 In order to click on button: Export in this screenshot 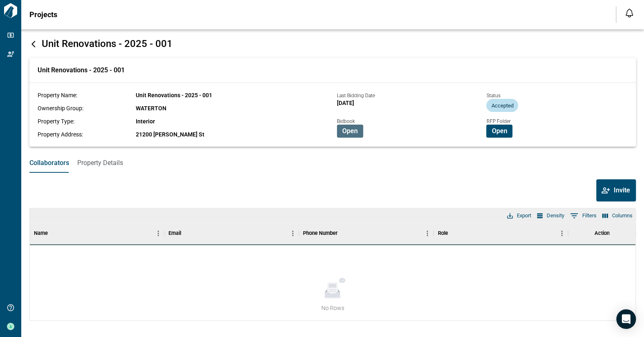, I will do `click(519, 216)`.